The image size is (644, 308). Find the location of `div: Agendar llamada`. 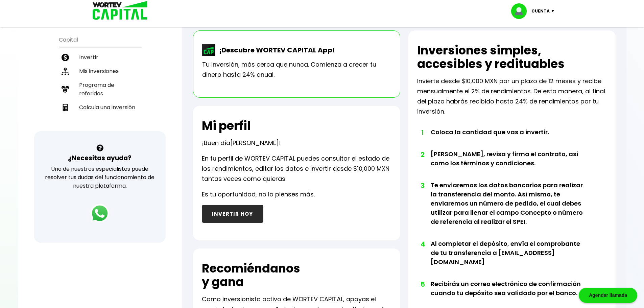

div: Agendar llamada is located at coordinates (608, 295).